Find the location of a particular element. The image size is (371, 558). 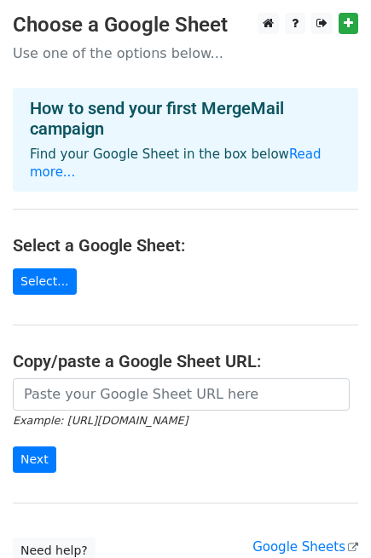

a: Select... is located at coordinates (44, 281).